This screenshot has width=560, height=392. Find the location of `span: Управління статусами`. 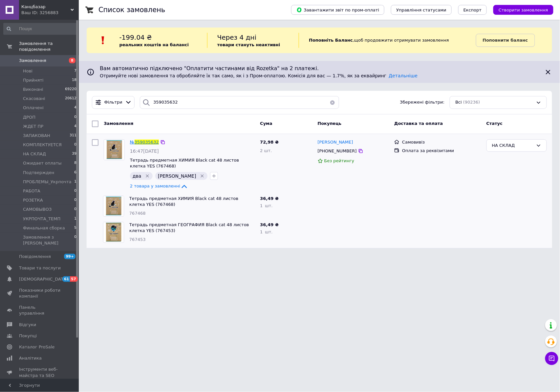

span: Управління статусами is located at coordinates (421, 10).